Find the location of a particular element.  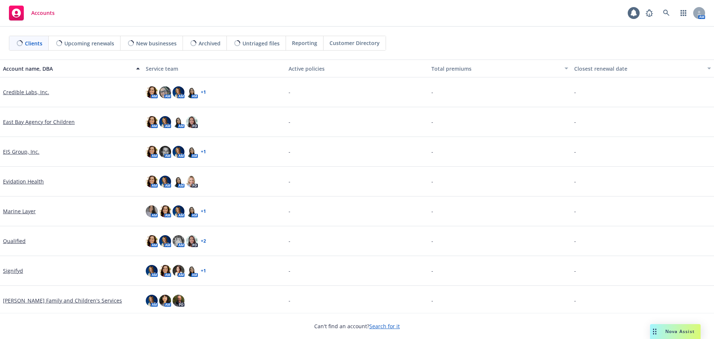

button: Nova Assist is located at coordinates (675, 331).